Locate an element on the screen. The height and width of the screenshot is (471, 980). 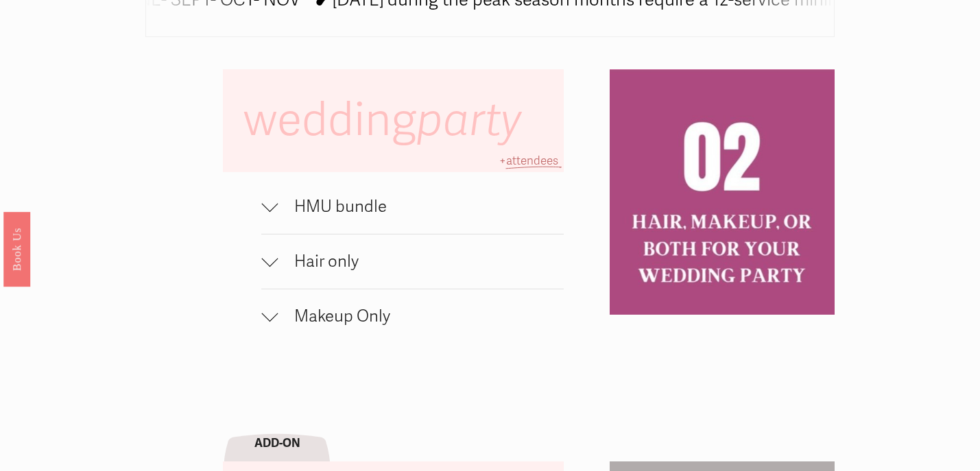
span: Hair only is located at coordinates (421, 261).